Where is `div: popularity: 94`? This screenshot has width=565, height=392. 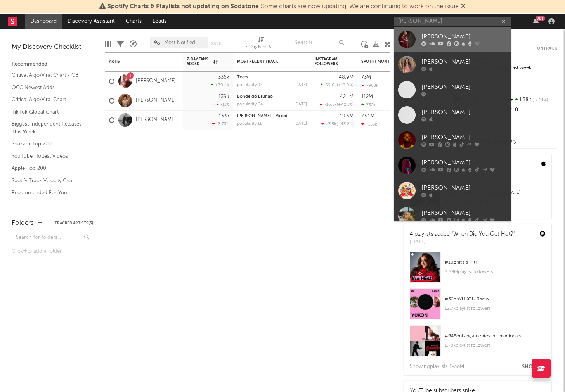 div: popularity: 94 is located at coordinates (250, 85).